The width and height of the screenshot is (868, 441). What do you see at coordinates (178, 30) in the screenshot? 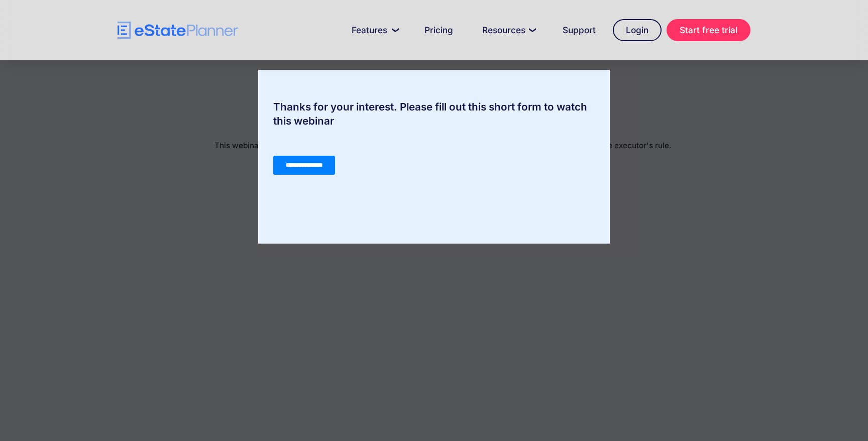
I see `a: home` at bounding box center [178, 30].